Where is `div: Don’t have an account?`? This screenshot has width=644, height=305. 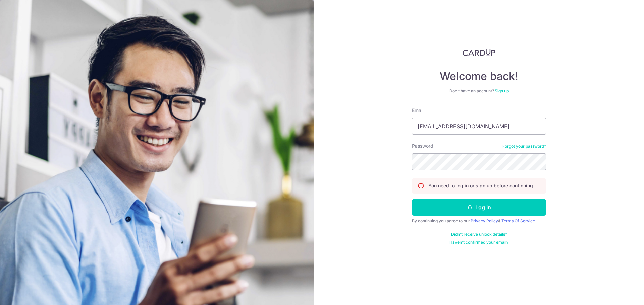 div: Don’t have an account? is located at coordinates (479, 91).